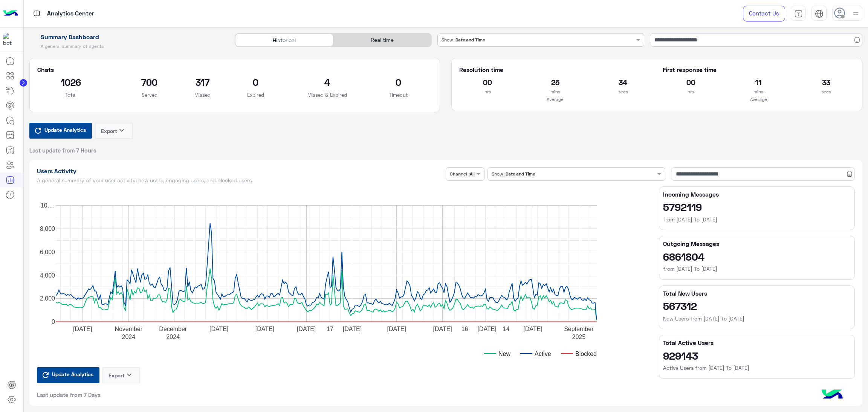  Describe the element at coordinates (47, 298) in the screenshot. I see `text: 2,000` at that location.